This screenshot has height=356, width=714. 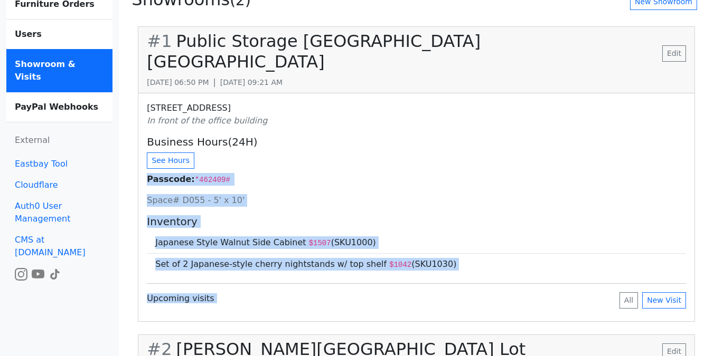 I want to click on button: See Hours, so click(x=171, y=161).